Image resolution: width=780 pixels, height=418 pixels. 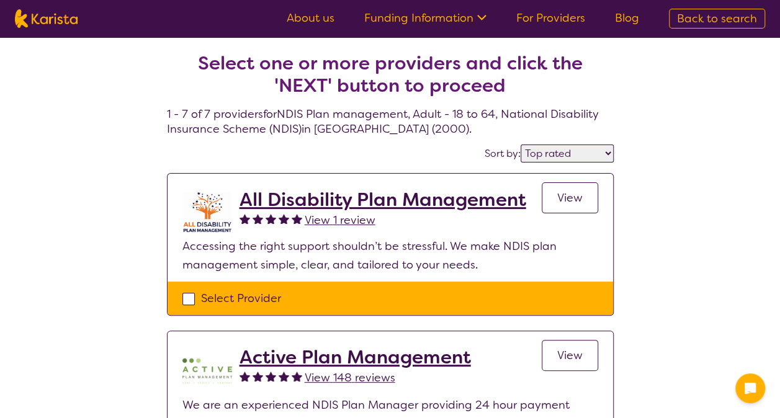 I want to click on a: Active Plan Management, so click(x=355, y=357).